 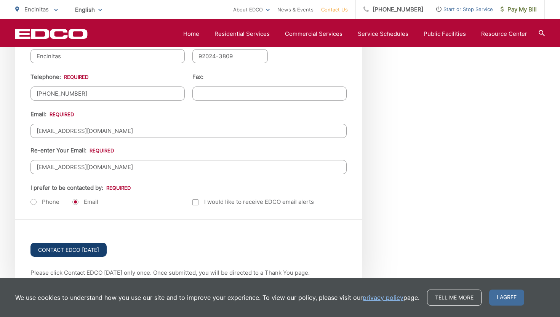 I want to click on label: Phone, so click(x=45, y=202).